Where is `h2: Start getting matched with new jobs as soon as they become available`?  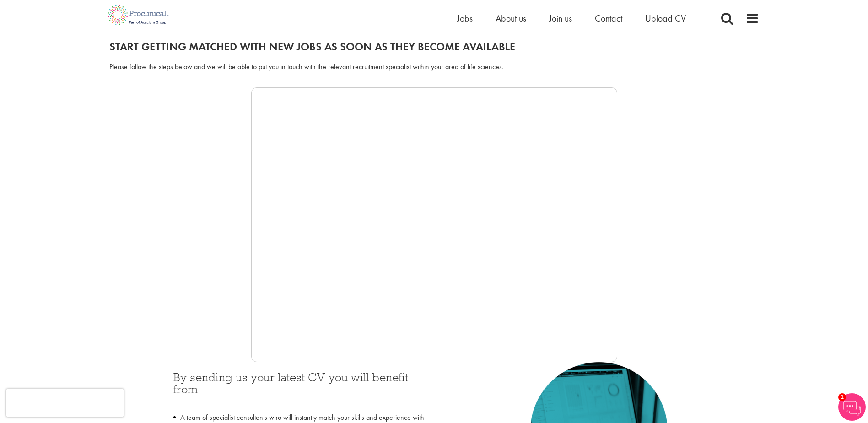
h2: Start getting matched with new jobs as soon as they become available is located at coordinates (434, 47).